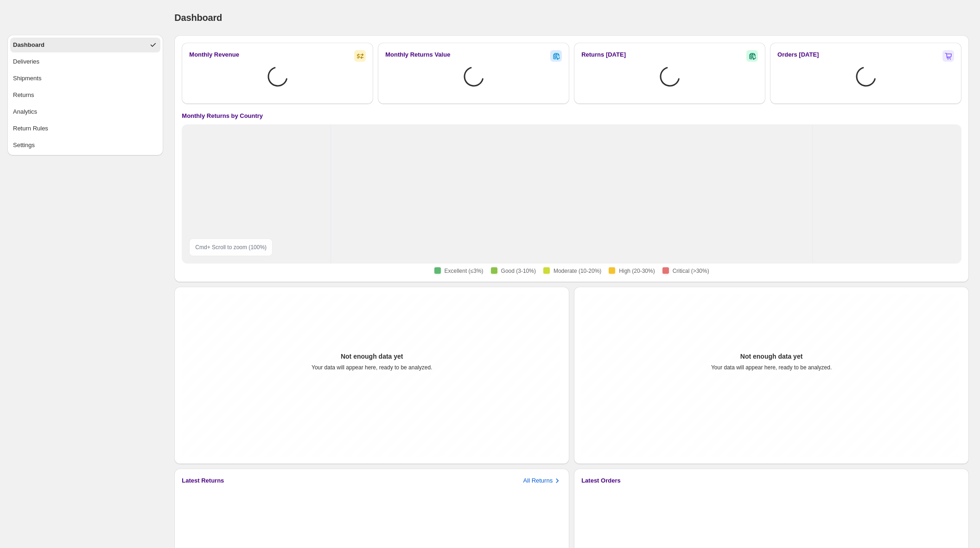 The width and height of the screenshot is (980, 548). Describe the element at coordinates (85, 78) in the screenshot. I see `button: Shipments` at that location.